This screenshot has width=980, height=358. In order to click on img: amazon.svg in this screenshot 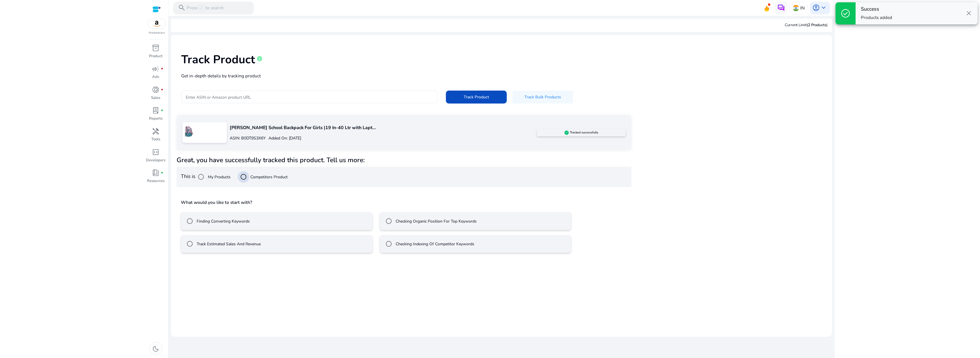, I will do `click(157, 23)`.